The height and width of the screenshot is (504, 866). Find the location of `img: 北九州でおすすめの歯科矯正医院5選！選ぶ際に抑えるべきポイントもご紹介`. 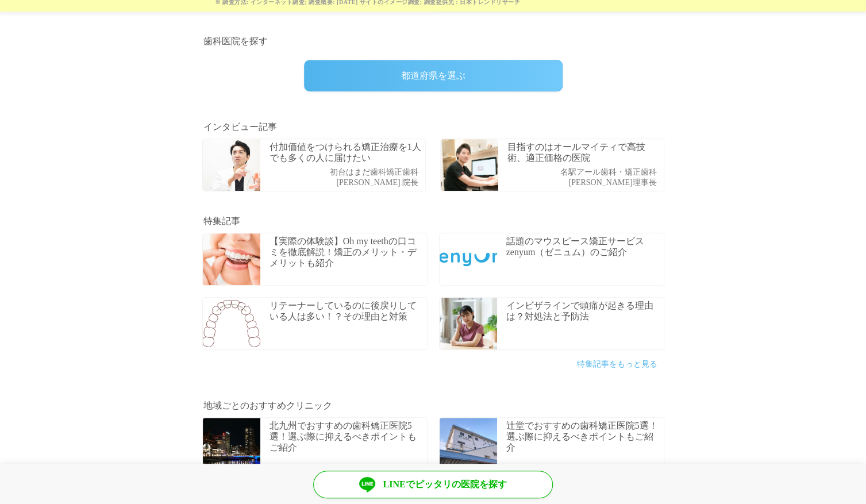

img: 北九州でおすすめの歯科矯正医院5選！選ぶ際に抑えるべきポイントもご紹介 is located at coordinates (232, 444).